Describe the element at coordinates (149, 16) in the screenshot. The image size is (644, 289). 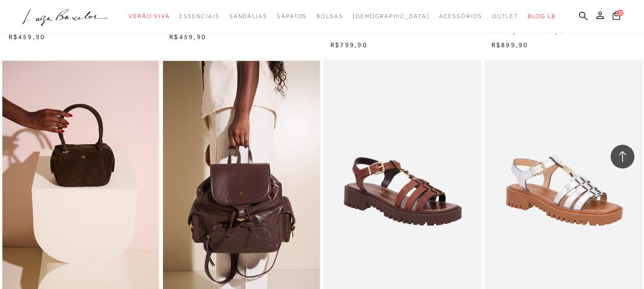
I see `span: Verão Viva` at that location.